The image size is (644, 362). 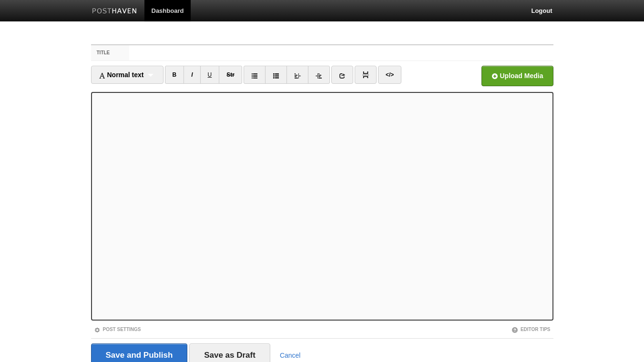 What do you see at coordinates (174, 74) in the screenshot?
I see `a: B` at bounding box center [174, 74].